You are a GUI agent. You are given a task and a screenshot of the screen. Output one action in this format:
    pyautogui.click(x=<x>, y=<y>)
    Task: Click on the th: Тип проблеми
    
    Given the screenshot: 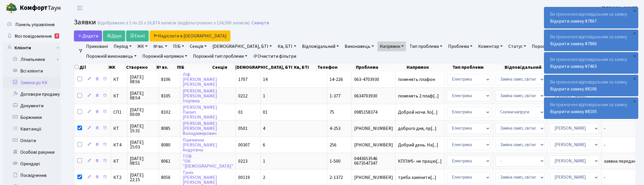 What is the action you would take?
    pyautogui.click(x=478, y=67)
    